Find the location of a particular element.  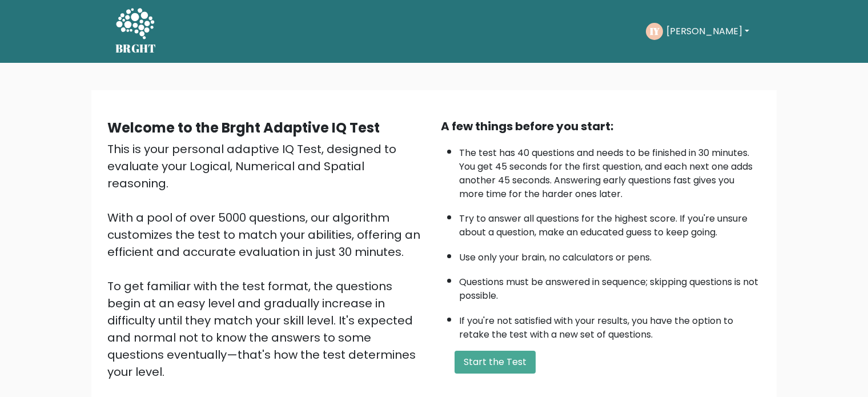

li: If you're not satisfied with your results, you have the option to retake the test with a new set ... is located at coordinates (610, 325).